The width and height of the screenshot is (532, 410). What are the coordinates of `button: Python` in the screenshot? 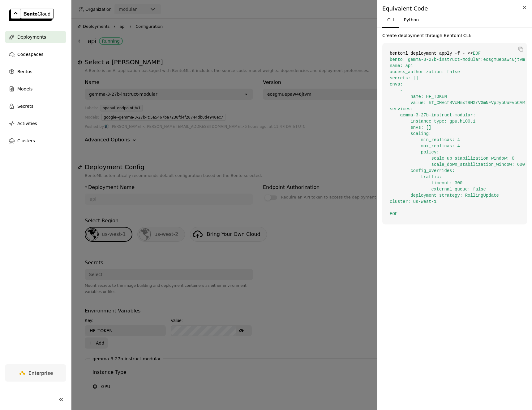 It's located at (411, 20).